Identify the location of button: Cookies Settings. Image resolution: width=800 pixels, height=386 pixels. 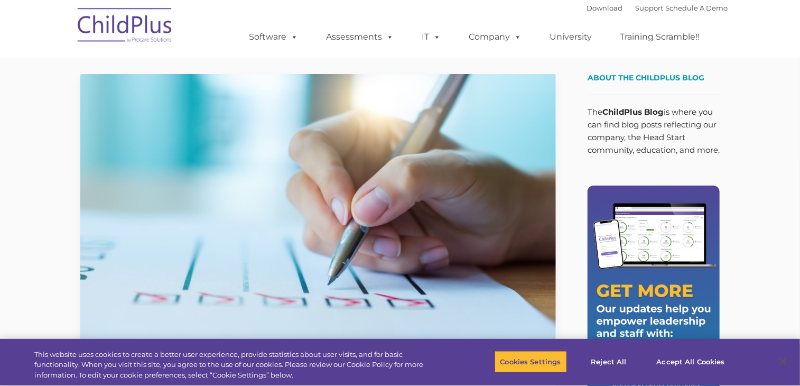
(530, 361).